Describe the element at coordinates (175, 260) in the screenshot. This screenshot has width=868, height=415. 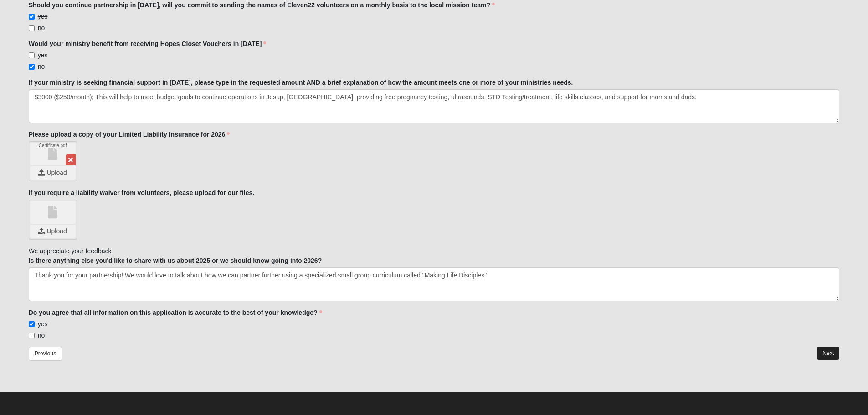
I see `label: Is there anything else you'd like to share with us about 2025 or we should know going into 2026?` at that location.